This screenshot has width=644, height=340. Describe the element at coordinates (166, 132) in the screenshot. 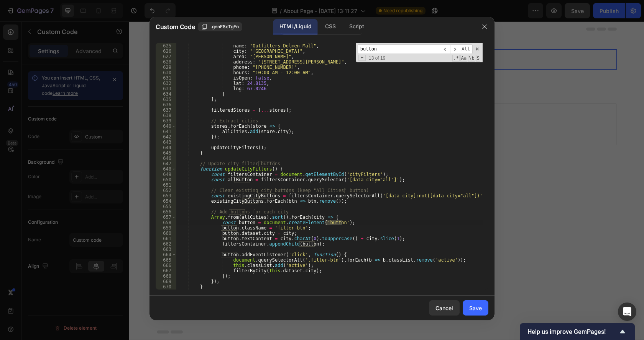

I see `div: 641` at that location.